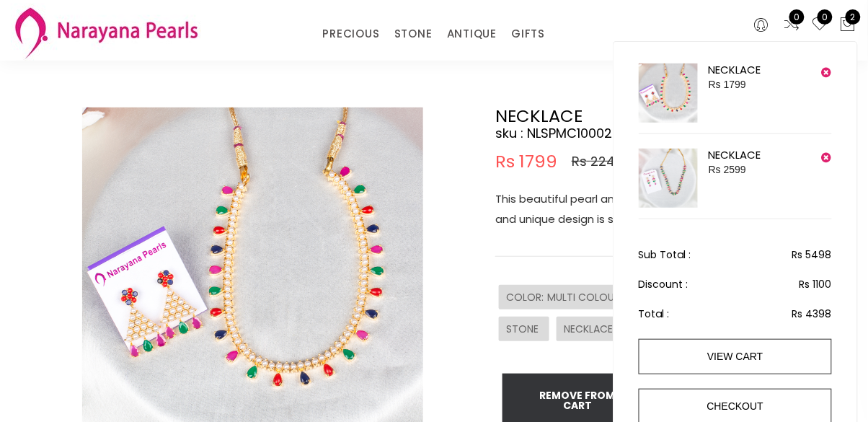 The height and width of the screenshot is (422, 868). I want to click on button: 2, so click(849, 25).